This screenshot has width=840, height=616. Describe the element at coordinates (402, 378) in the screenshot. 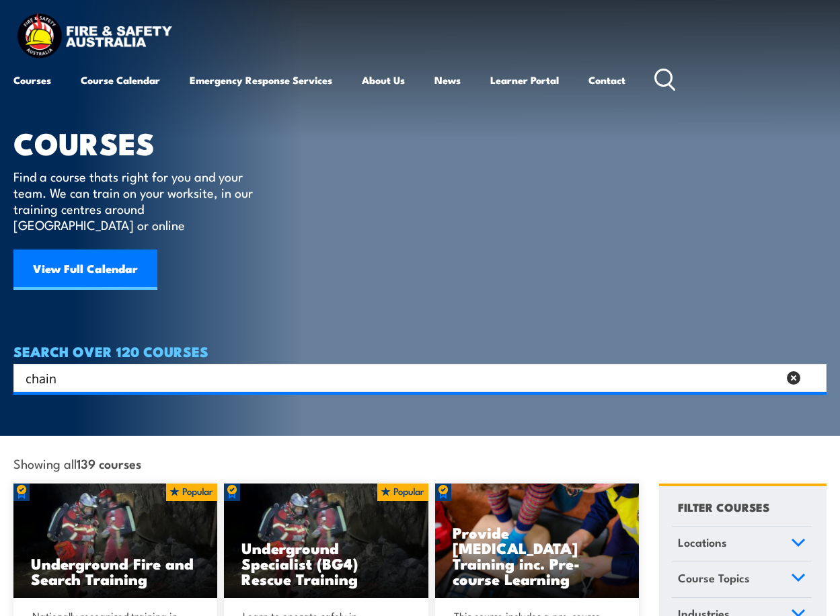

I see `input: Search input` at that location.